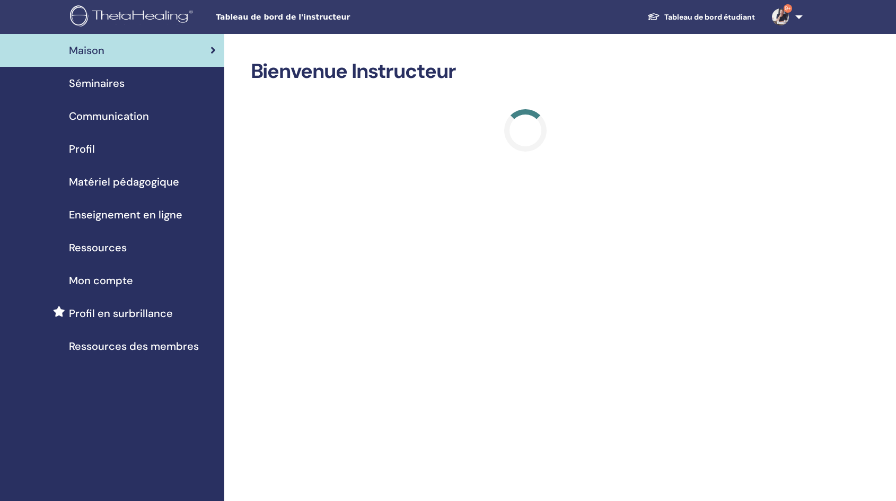 The image size is (896, 501). I want to click on span: Tableau de bord de l'instructeur, so click(295, 17).